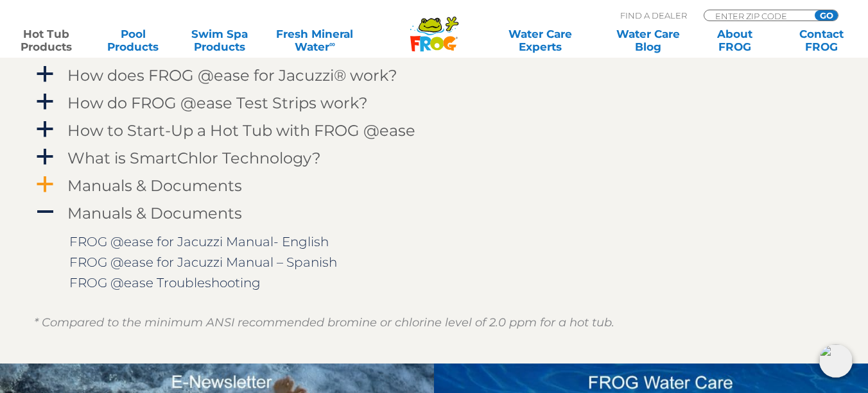 The image size is (868, 393). I want to click on h4: How does FROG @ease for Jacuzzi® work?, so click(232, 75).